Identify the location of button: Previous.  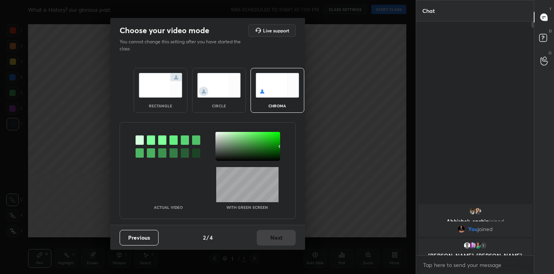
(139, 237).